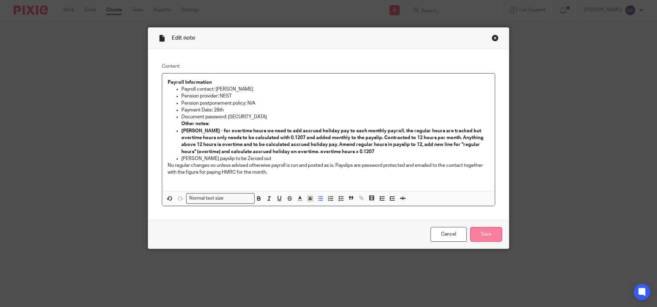 The height and width of the screenshot is (307, 657). Describe the element at coordinates (335, 110) in the screenshot. I see `p: Payment Date: 28th` at that location.